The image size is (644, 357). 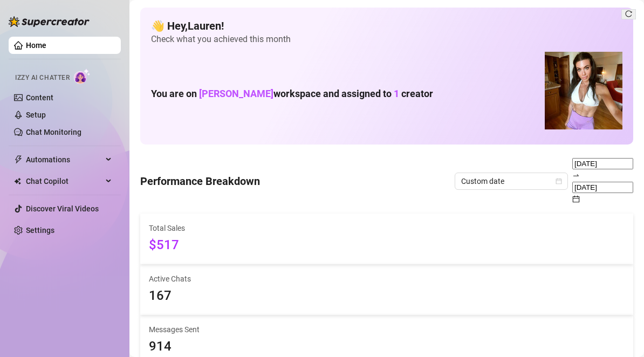 I want to click on img: Chat Copilot, so click(x=17, y=181).